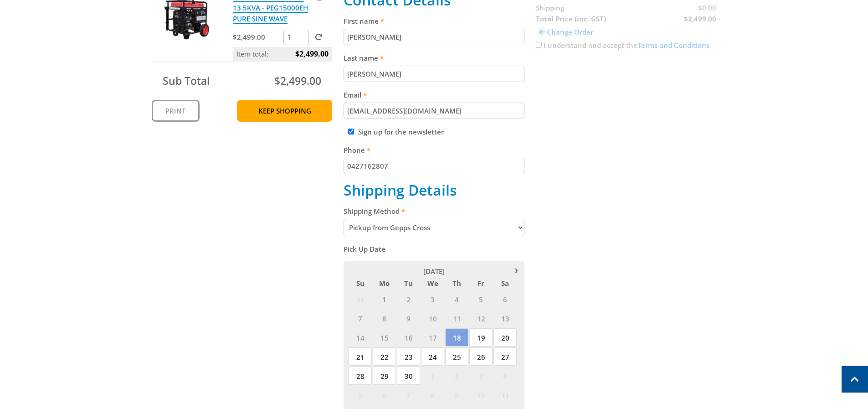 The height and width of the screenshot is (419, 868). What do you see at coordinates (408, 337) in the screenshot?
I see `span: 16` at bounding box center [408, 337].